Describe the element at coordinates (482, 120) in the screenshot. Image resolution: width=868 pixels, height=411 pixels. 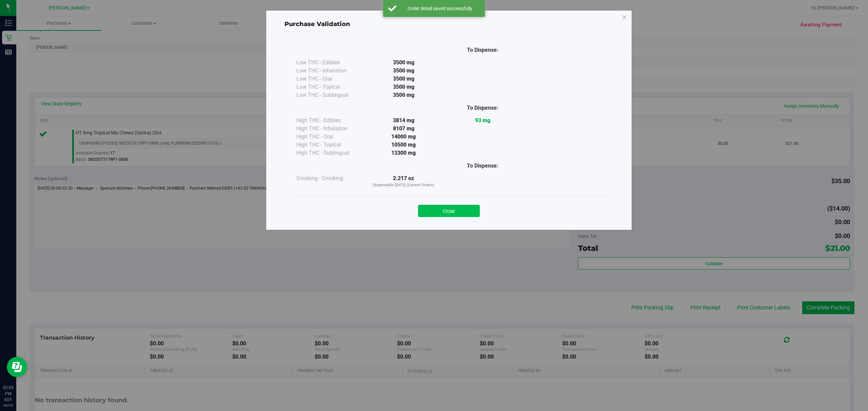
I see `strong: 93 mg` at that location.